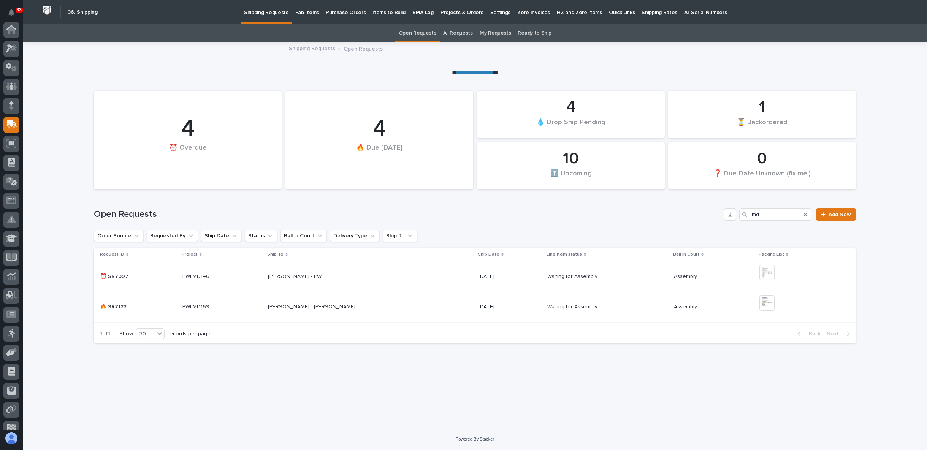 The height and width of the screenshot is (450, 927). Describe the element at coordinates (188, 155) in the screenshot. I see `div: ⏰ Overdue` at that location.